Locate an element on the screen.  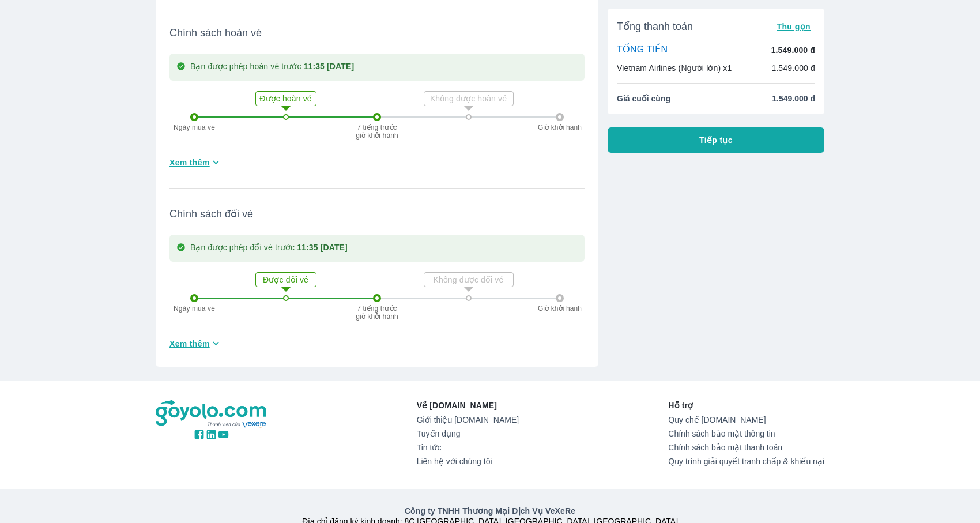
span: Tiếp tục is located at coordinates (716, 140).